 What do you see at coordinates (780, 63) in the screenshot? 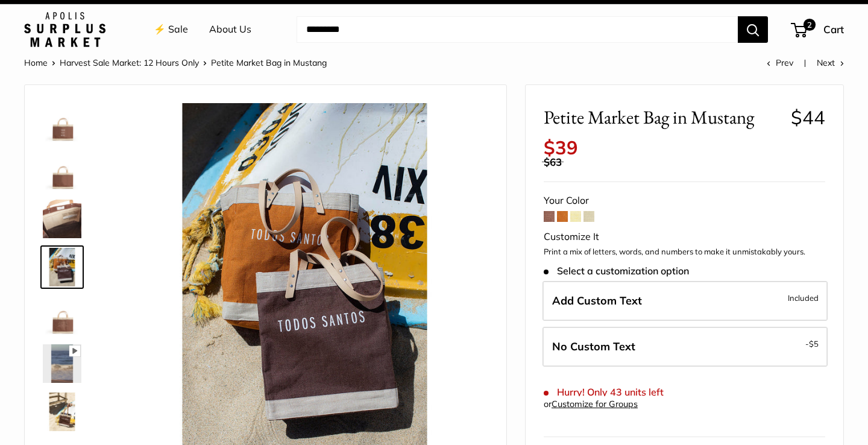
I see `a: Prev` at bounding box center [780, 63].